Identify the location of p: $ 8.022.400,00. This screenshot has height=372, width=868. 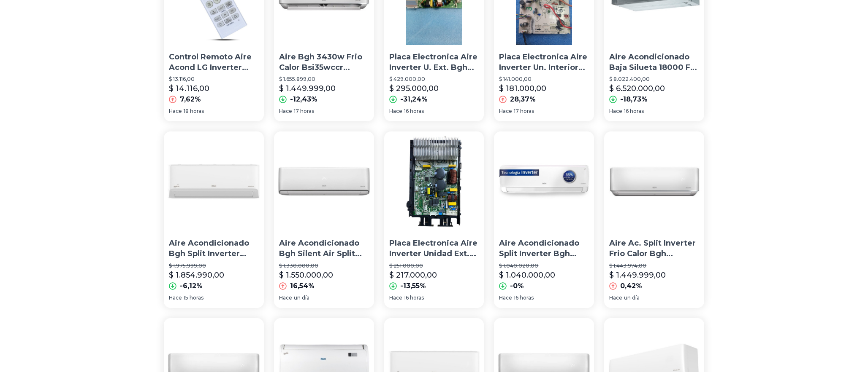
(653, 80).